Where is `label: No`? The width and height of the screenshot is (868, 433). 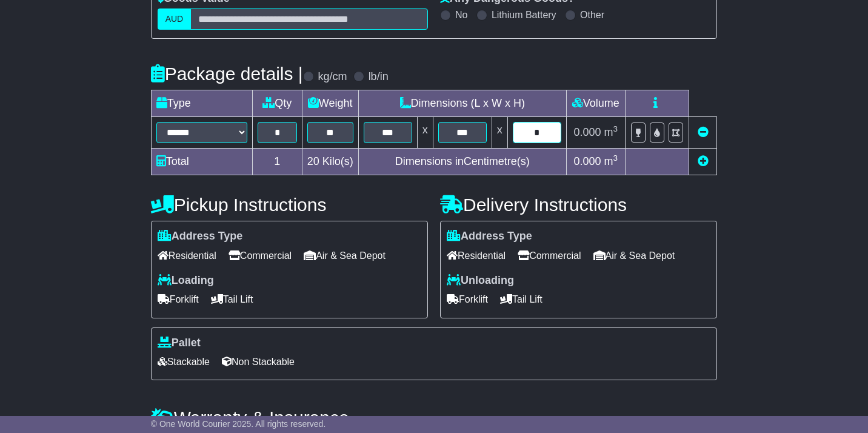
label: No is located at coordinates (462, 15).